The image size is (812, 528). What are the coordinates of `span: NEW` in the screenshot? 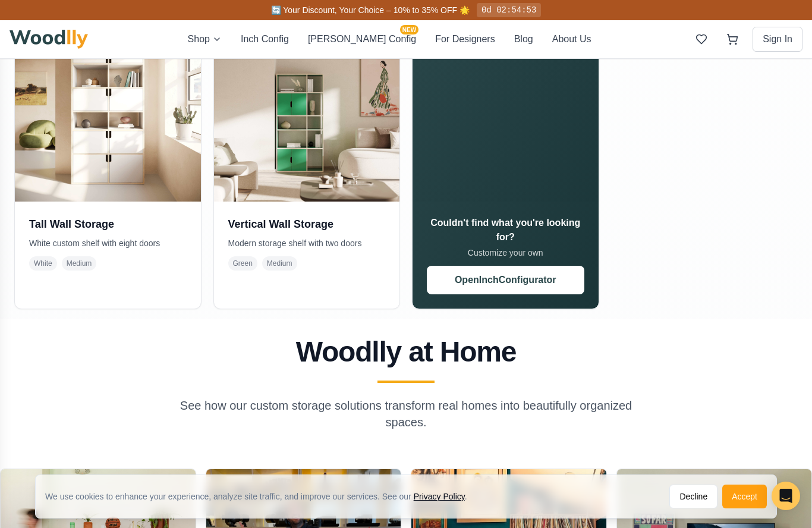 It's located at (409, 30).